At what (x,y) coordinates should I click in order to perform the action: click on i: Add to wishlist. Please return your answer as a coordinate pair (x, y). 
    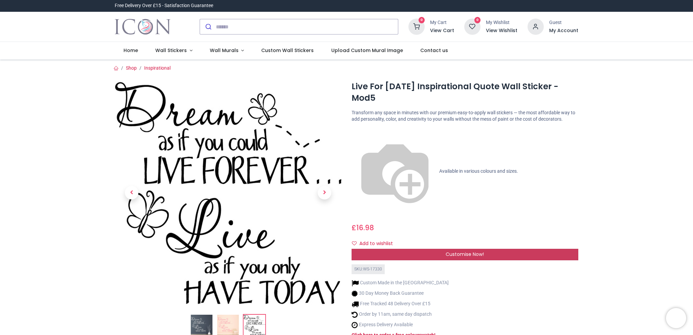
    Looking at the image, I should click on (354, 244).